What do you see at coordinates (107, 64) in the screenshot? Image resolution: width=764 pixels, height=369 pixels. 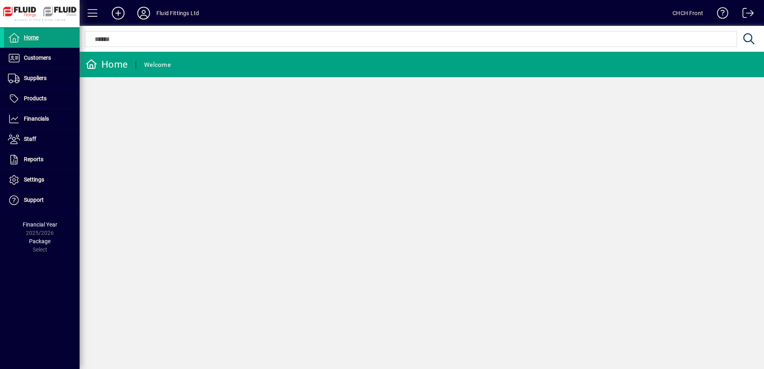 I see `div: Home` at bounding box center [107, 64].